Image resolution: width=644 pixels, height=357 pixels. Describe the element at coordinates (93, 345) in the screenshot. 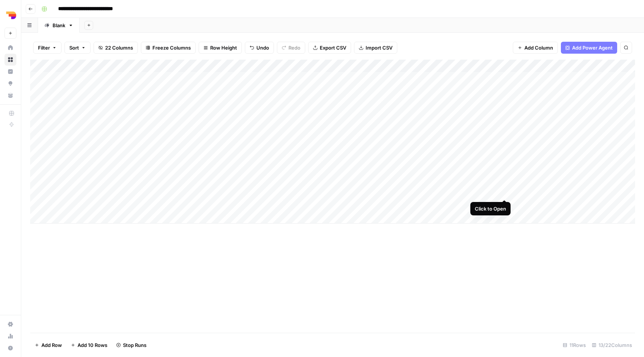

I see `span: Add 10 Rows` at that location.